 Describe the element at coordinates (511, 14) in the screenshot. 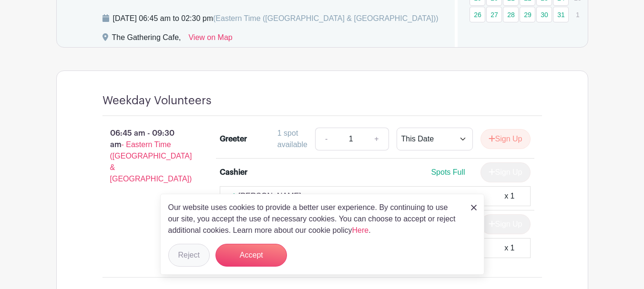

I see `a: 28` at that location.